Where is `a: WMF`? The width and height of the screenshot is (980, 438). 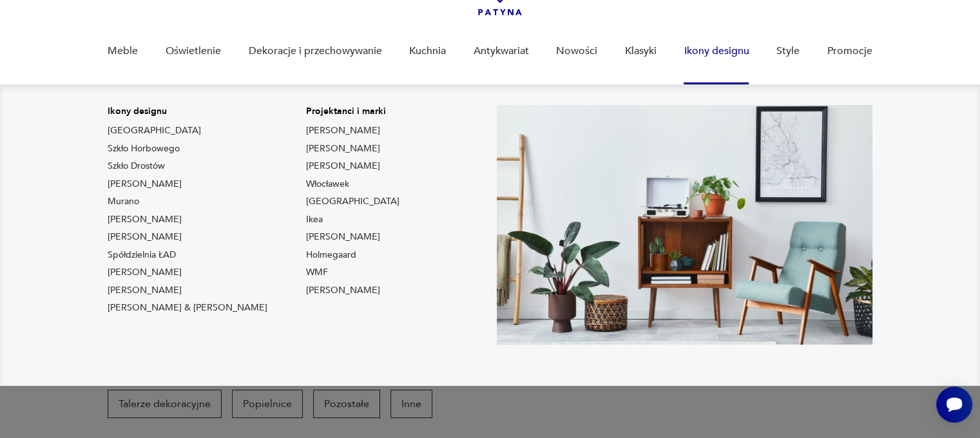 a: WMF is located at coordinates (317, 273).